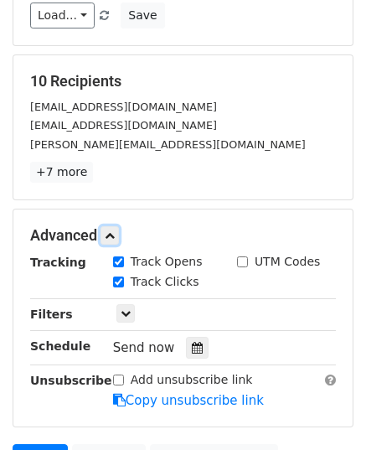 This screenshot has height=450, width=366. I want to click on strong: Unsubscribe, so click(71, 380).